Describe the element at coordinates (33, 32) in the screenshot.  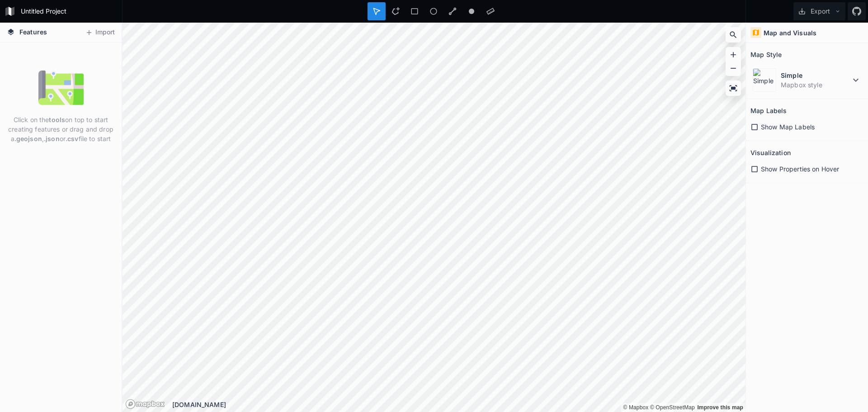
I see `span: Features` at that location.